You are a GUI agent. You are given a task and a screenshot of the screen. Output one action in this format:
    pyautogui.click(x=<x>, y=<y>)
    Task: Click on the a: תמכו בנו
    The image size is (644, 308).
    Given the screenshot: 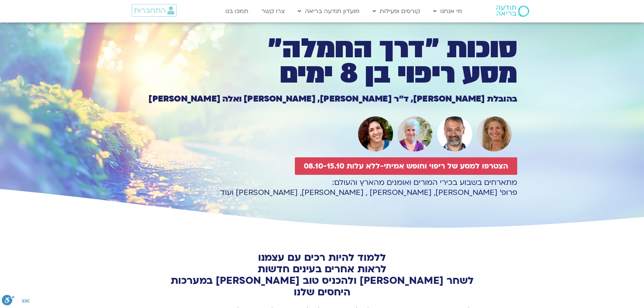 What is the action you would take?
    pyautogui.click(x=237, y=11)
    